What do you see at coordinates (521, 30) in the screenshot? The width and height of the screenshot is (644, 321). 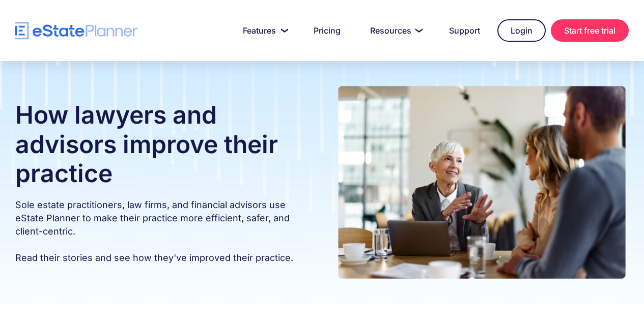 I see `a: Login` at bounding box center [521, 30].